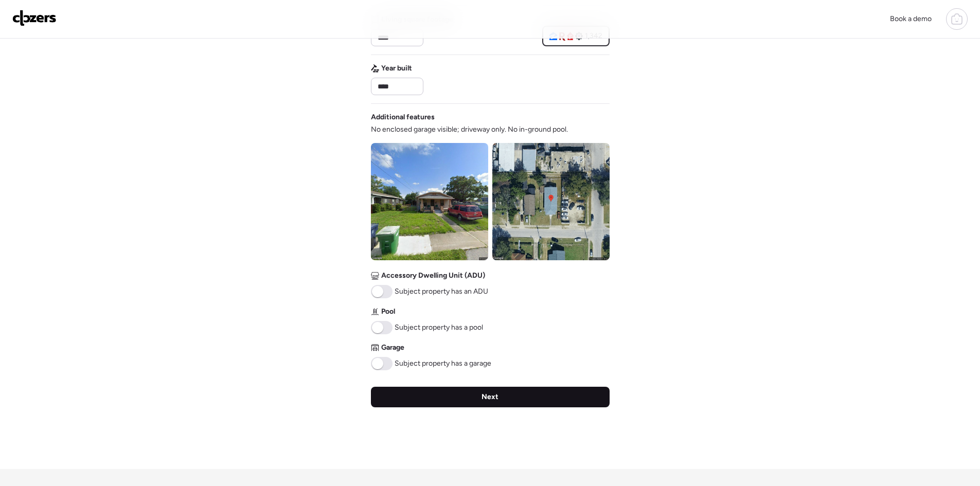 The height and width of the screenshot is (486, 980). What do you see at coordinates (439, 328) in the screenshot?
I see `span: Subject property has a pool` at bounding box center [439, 328].